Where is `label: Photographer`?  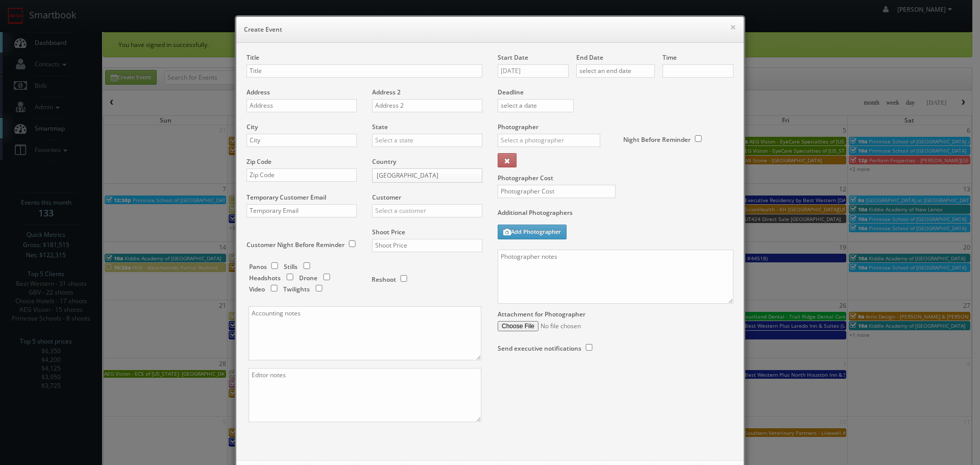 label: Photographer is located at coordinates (518, 126).